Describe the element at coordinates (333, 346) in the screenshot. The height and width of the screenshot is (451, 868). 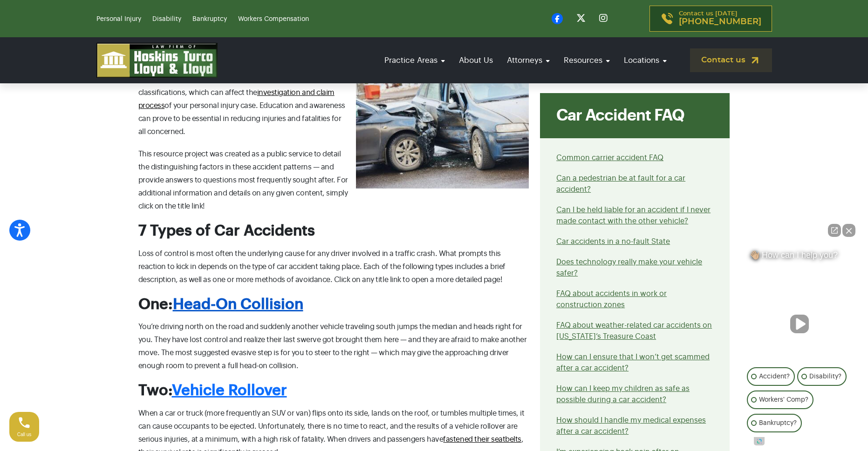
I see `p: You’re driving north on the road and suddenly another vehicle traveling south jumps the median an...` at that location.